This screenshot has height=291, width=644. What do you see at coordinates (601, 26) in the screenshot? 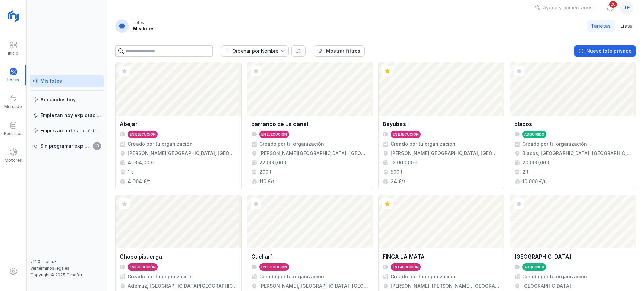
I see `span: Tarjetas` at bounding box center [601, 26].